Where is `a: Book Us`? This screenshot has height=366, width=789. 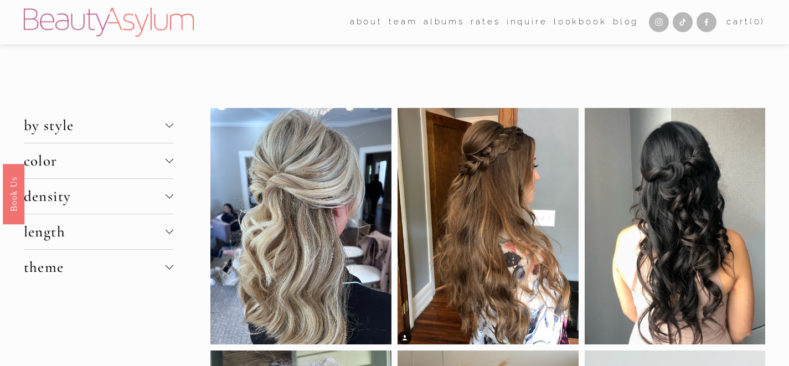
a: Book Us is located at coordinates (13, 193).